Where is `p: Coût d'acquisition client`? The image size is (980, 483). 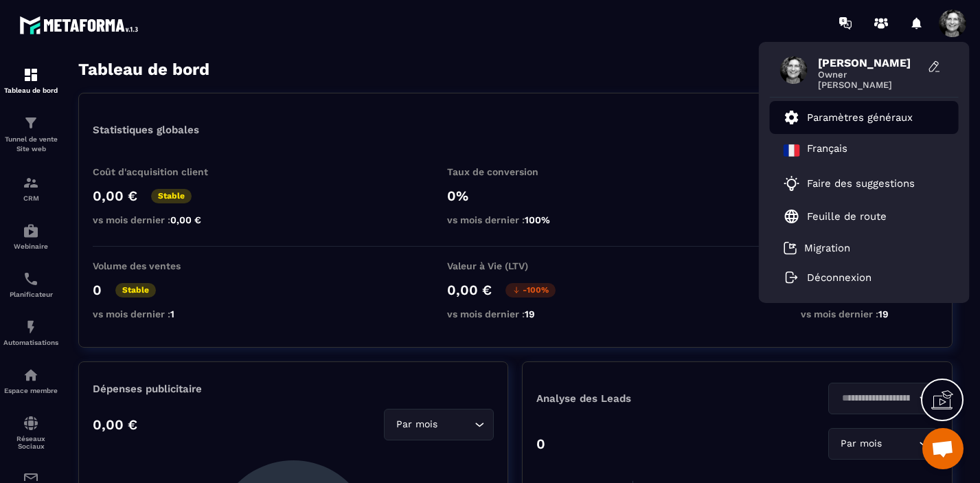 p: Coût d'acquisition client is located at coordinates (162, 172).